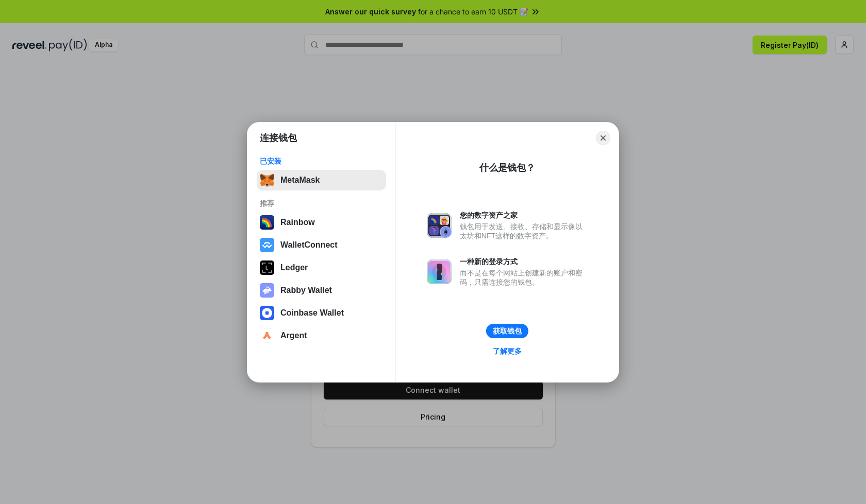 The image size is (866, 504). What do you see at coordinates (321, 161) in the screenshot?
I see `div: 已安装` at bounding box center [321, 161].